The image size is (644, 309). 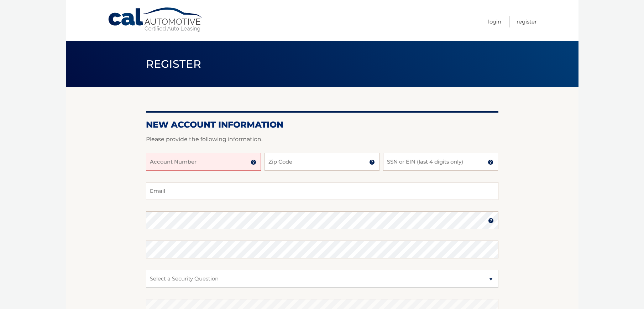 What do you see at coordinates (441, 162) in the screenshot?
I see `input: SSN or EIN (last 4 digits only)` at bounding box center [441, 162].